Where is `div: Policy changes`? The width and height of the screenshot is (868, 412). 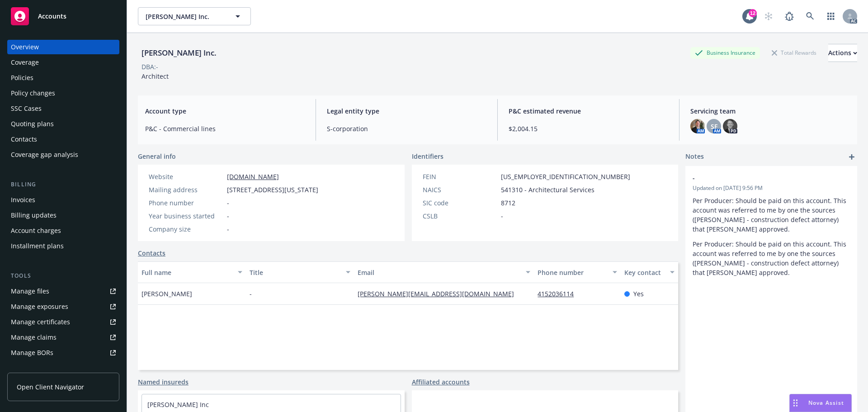
div: Policy changes is located at coordinates (33, 93).